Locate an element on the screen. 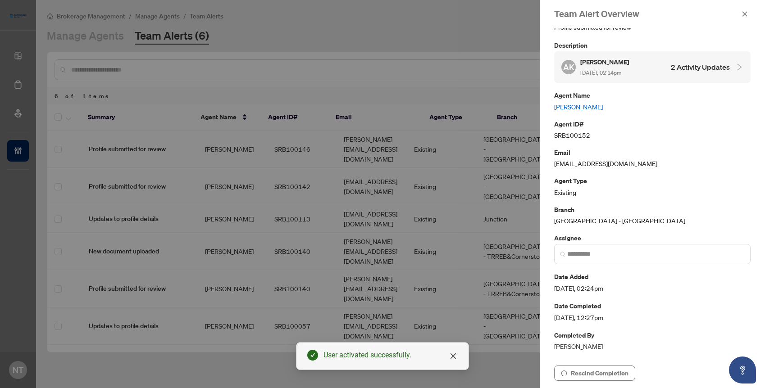 This screenshot has height=388, width=765. p: Assignee is located at coordinates (652, 238).